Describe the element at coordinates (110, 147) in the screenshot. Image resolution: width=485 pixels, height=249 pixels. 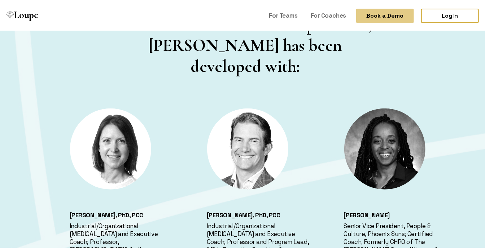
I see `img: Brodie Riordan BW Square HQ` at that location.